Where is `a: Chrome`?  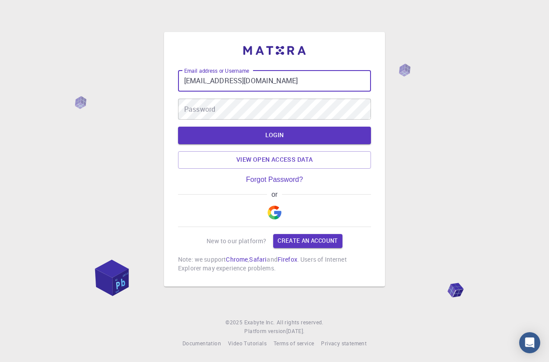 a: Chrome is located at coordinates (237, 259).